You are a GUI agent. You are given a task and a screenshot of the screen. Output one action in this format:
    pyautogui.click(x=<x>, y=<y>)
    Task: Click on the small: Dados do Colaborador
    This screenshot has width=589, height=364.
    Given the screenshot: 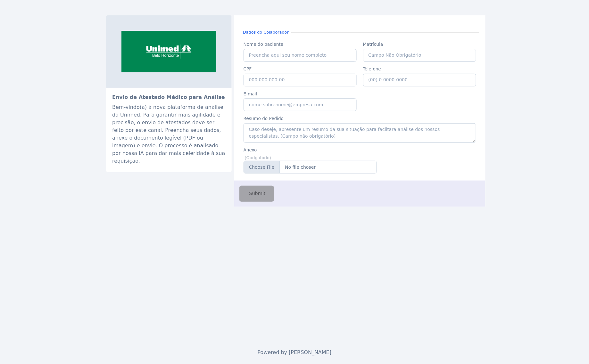 What is the action you would take?
    pyautogui.click(x=266, y=32)
    